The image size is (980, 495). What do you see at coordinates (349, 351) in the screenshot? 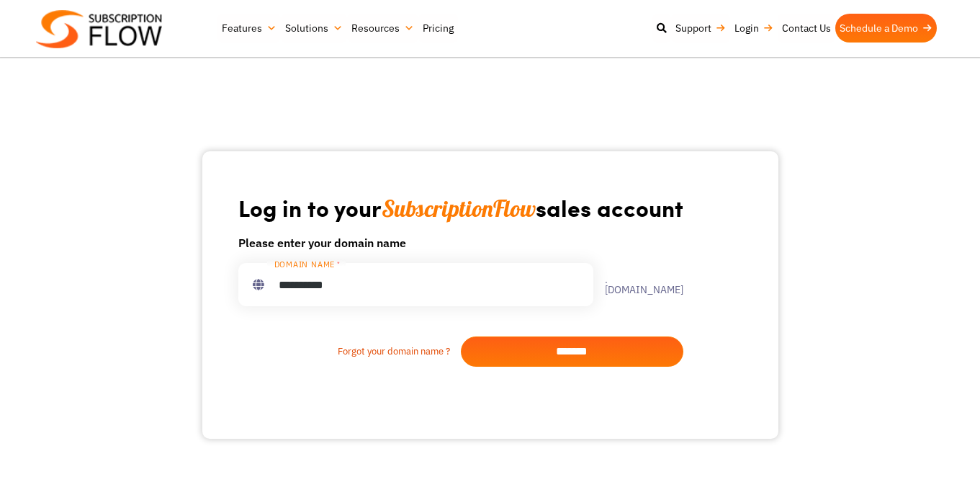
I see `a: Forgot your domain name ?` at bounding box center [349, 351].